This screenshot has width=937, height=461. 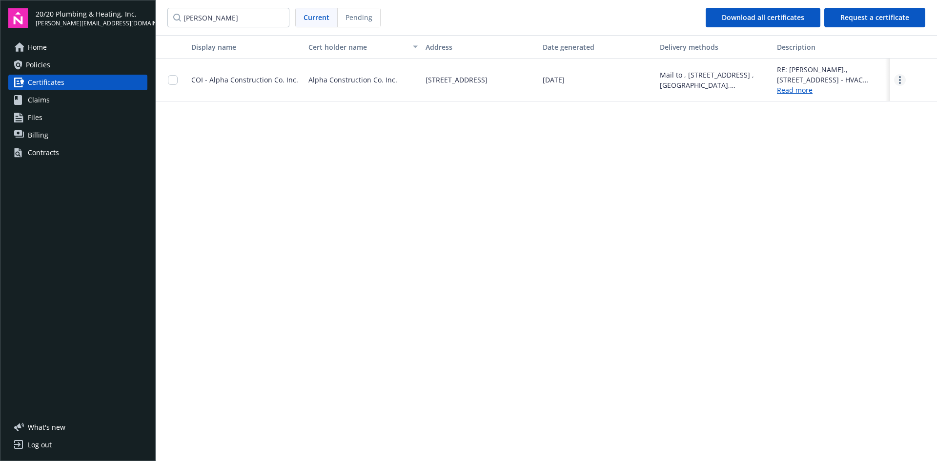 What do you see at coordinates (37, 47) in the screenshot?
I see `span: Home` at bounding box center [37, 47].